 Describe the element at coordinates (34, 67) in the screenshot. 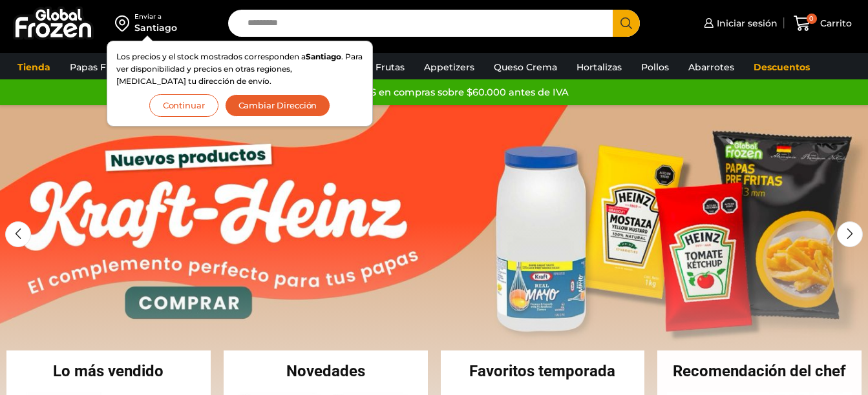

I see `a: Tienda` at that location.